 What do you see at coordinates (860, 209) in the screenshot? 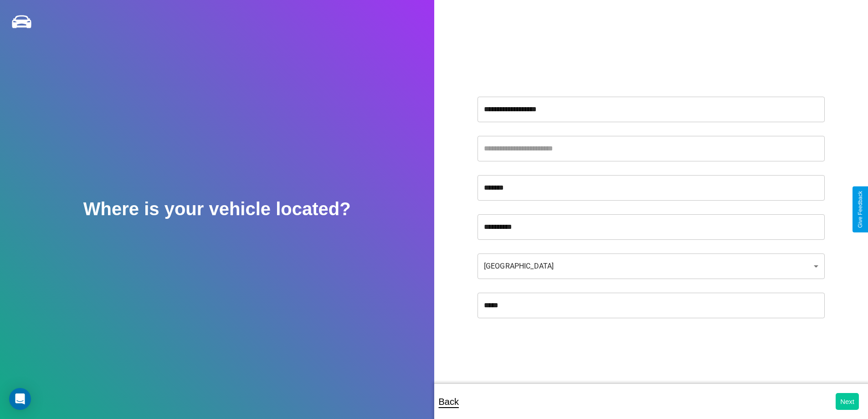
I see `div: Give Feedback` at bounding box center [860, 209].